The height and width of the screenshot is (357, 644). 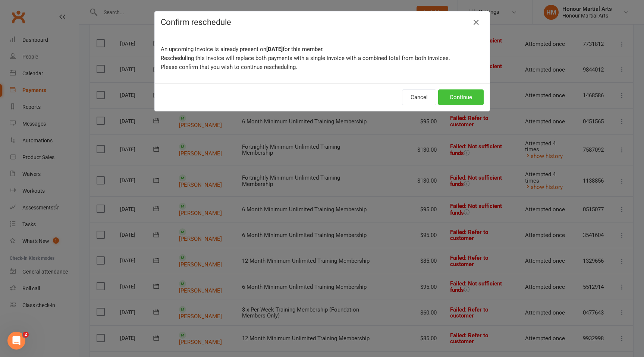 What do you see at coordinates (26, 335) in the screenshot?
I see `span: 2` at bounding box center [26, 335].